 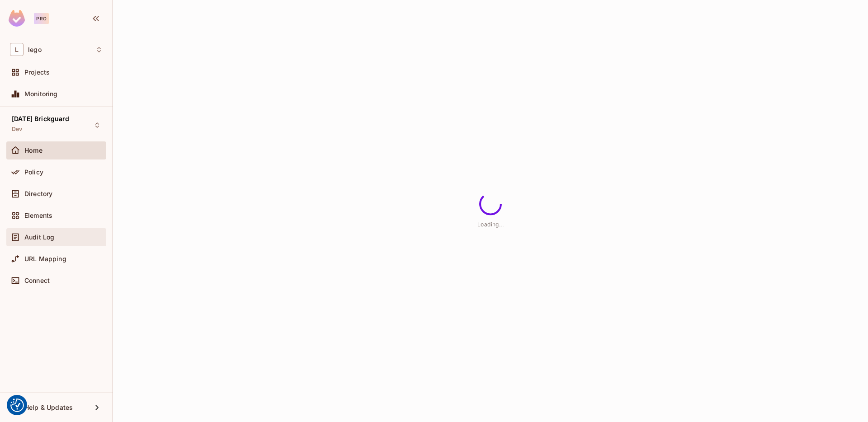 What do you see at coordinates (41, 94) in the screenshot?
I see `span: Monitoring` at bounding box center [41, 94].